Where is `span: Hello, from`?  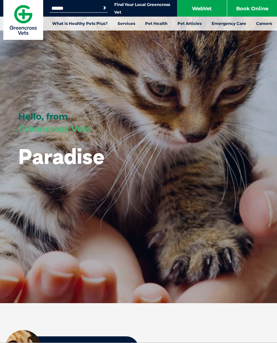
span: Hello, from is located at coordinates (43, 117).